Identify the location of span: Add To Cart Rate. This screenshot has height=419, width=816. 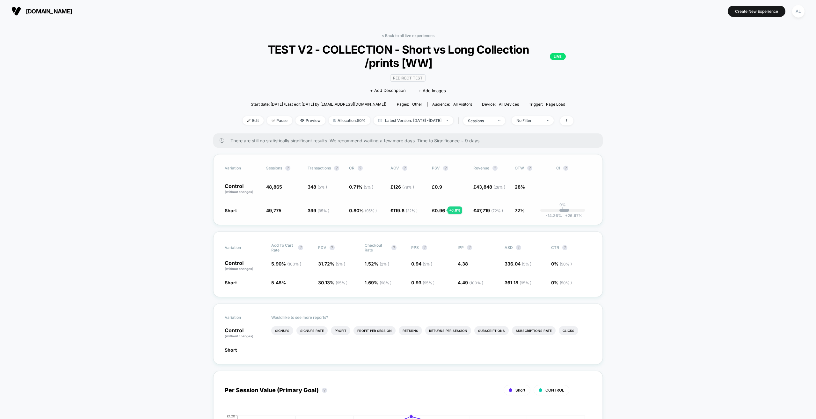
(283, 247).